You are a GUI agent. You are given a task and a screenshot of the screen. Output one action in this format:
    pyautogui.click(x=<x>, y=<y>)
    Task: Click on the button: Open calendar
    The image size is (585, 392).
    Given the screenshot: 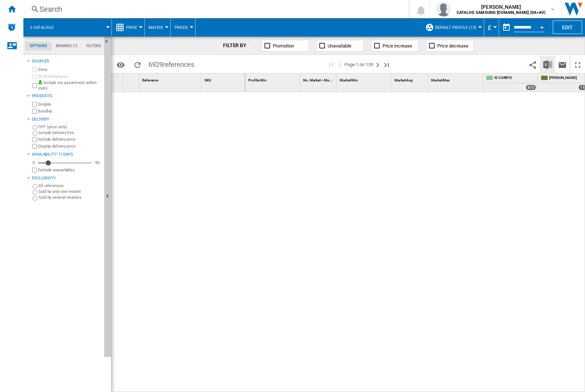 What is the action you would take?
    pyautogui.click(x=542, y=26)
    